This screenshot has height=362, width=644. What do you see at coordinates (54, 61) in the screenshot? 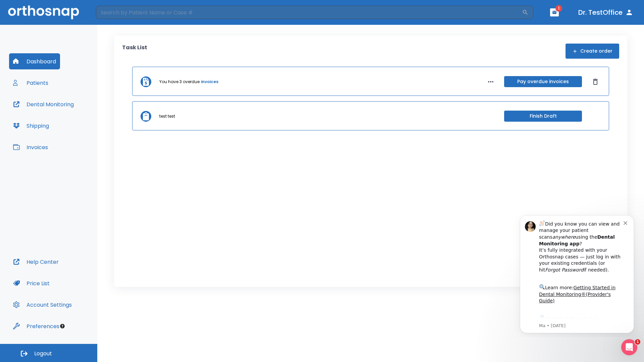
I see `i: Forgot Password` at bounding box center [54, 61].